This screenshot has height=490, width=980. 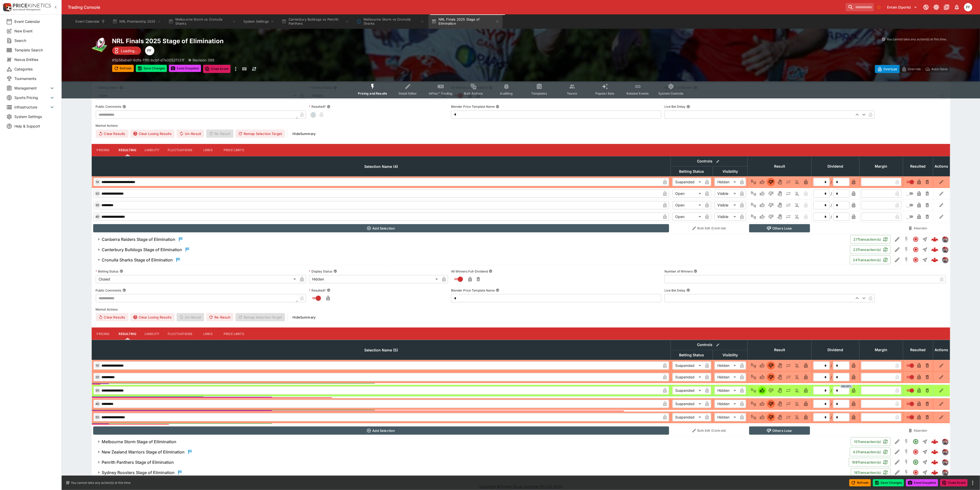 I want to click on img: logo-cerberus--red.svg, so click(x=935, y=462).